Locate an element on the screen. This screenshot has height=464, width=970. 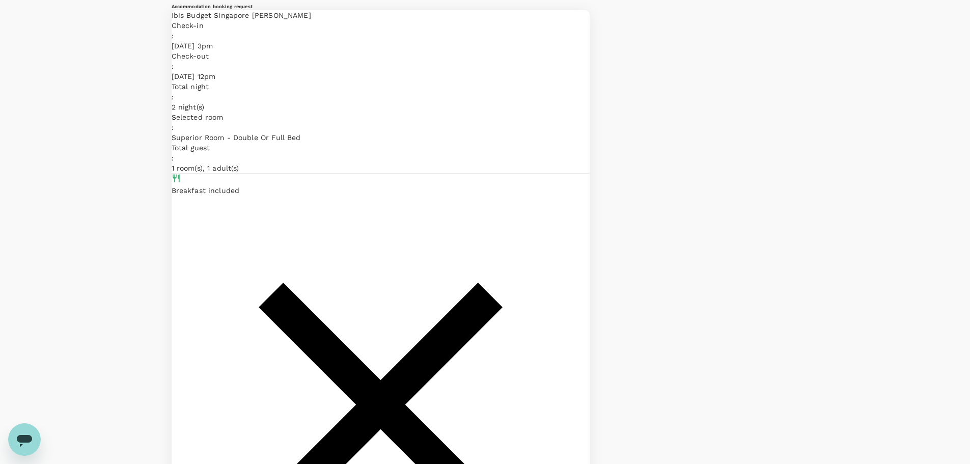
span: Total night is located at coordinates (190, 87).